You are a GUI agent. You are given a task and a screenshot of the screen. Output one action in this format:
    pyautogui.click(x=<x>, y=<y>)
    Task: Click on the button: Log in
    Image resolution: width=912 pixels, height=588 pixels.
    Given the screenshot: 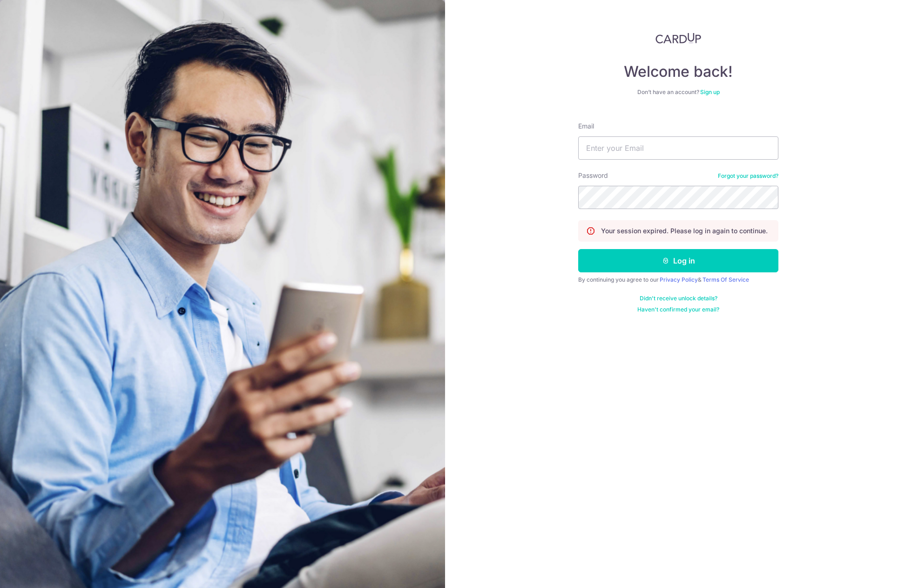 What is the action you would take?
    pyautogui.click(x=679, y=261)
    